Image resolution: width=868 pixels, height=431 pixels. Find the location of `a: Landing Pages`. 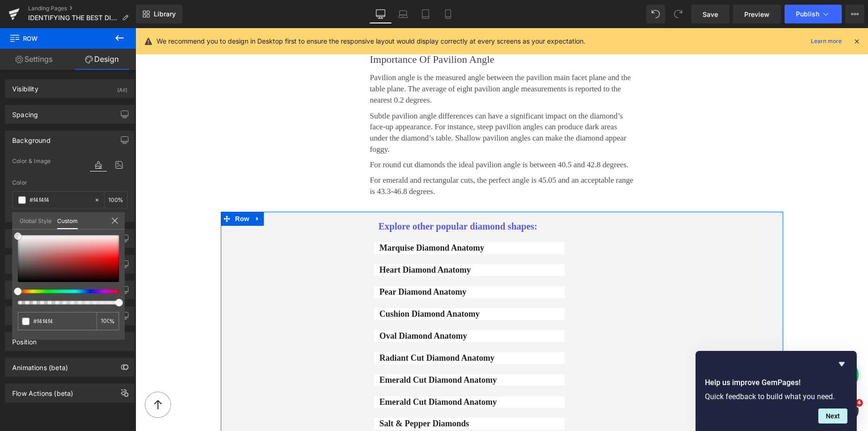

a: Landing Pages is located at coordinates (82, 9).